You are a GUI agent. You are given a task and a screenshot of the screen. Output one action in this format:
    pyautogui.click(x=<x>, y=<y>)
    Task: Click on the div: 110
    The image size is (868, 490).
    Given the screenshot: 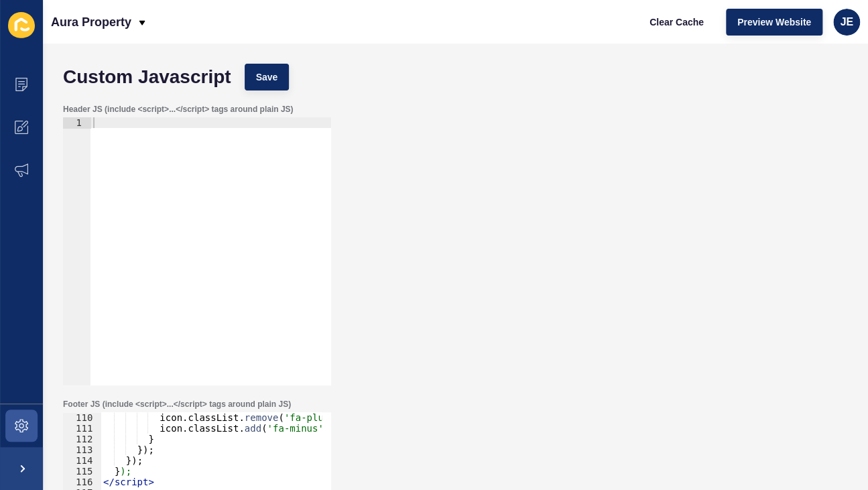 What is the action you would take?
    pyautogui.click(x=82, y=418)
    